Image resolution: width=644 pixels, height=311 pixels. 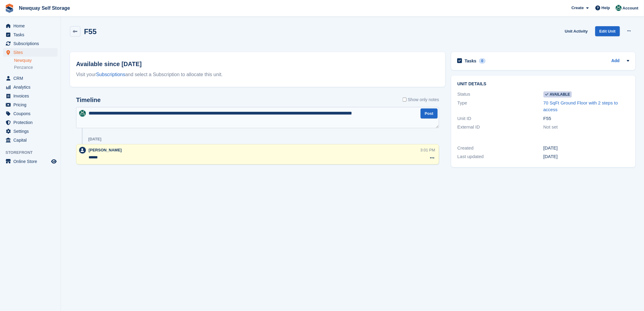 What do you see at coordinates (429, 113) in the screenshot?
I see `button: Post` at bounding box center [429, 113].